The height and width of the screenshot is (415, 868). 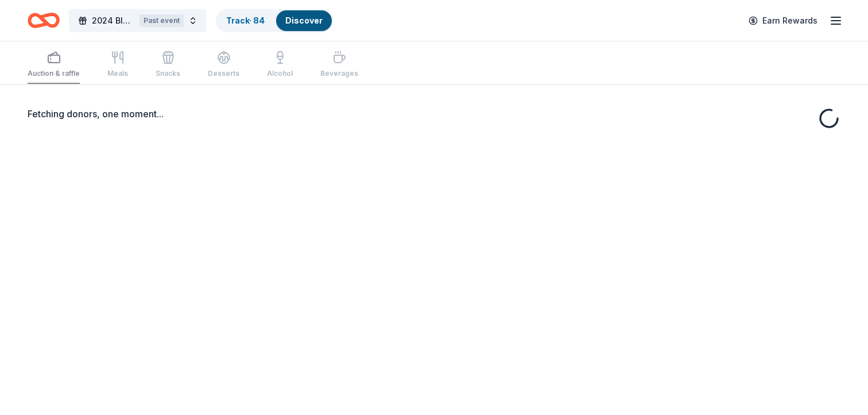 I want to click on div: Past event, so click(x=162, y=21).